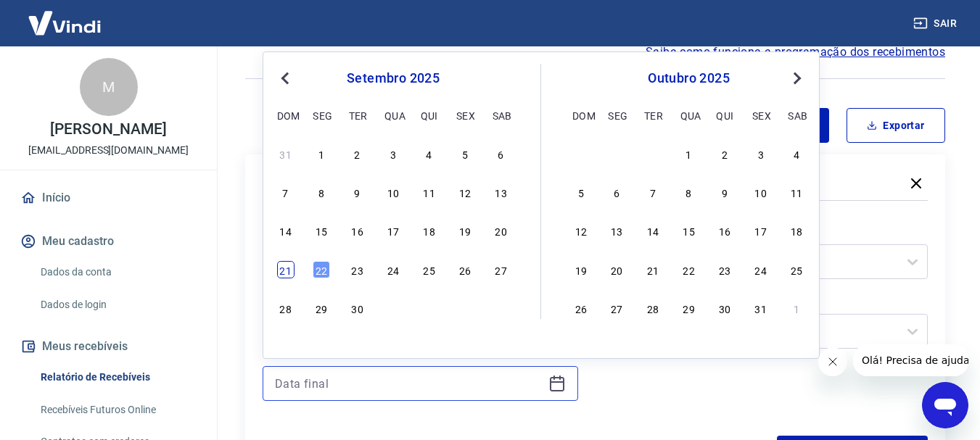  Describe the element at coordinates (393, 231) in the screenshot. I see `div: Choose quarta-feira, 17 de setembro de 2025` at that location.